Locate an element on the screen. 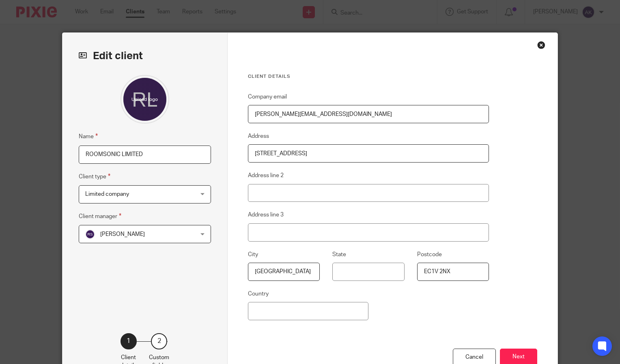 Image resolution: width=620 pixels, height=364 pixels. label: Address line 2 is located at coordinates (266, 175).